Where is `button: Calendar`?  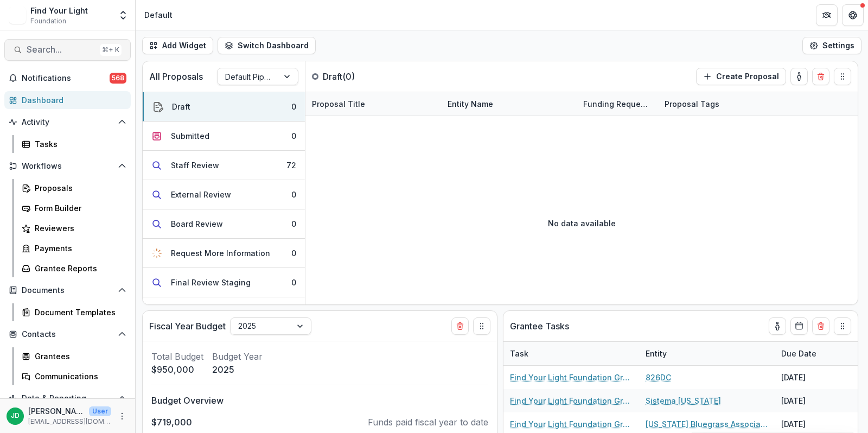 button: Calendar is located at coordinates (799, 326).